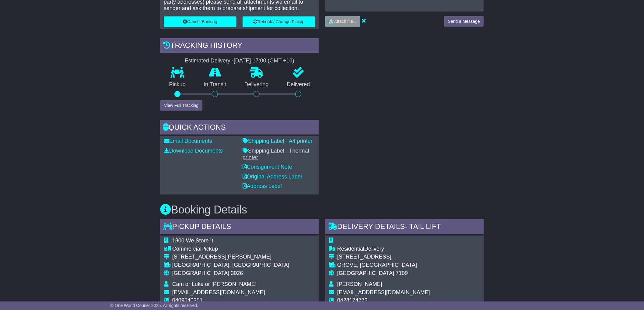 The height and width of the screenshot is (310, 644). I want to click on a: Address Label, so click(262, 186).